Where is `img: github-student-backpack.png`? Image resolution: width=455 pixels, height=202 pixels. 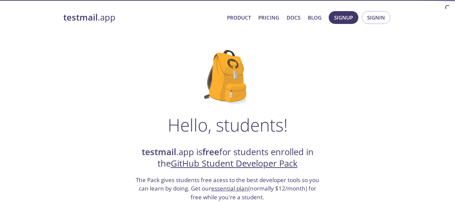
img: github-student-backpack.png is located at coordinates (228, 77).